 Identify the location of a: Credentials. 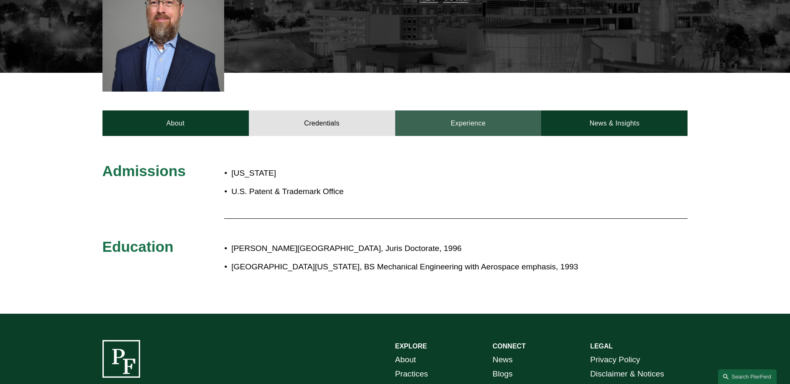
(322, 123).